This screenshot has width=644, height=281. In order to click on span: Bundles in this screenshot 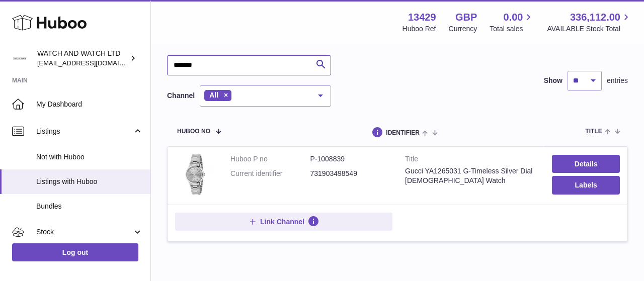, I will do `click(90, 206)`.